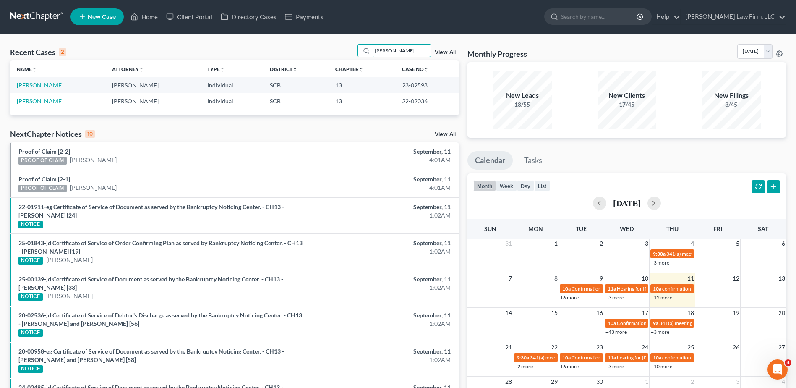 This screenshot has width=796, height=388. I want to click on td: Individual, so click(232, 101).